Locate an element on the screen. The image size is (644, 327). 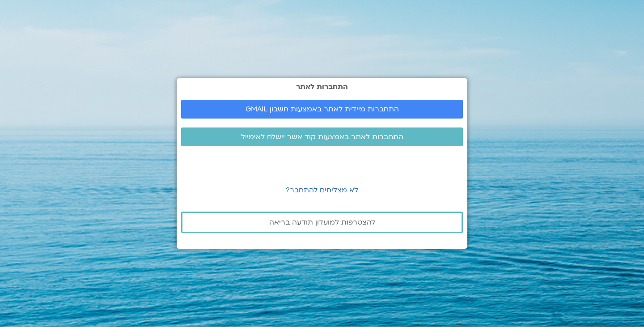
a: התחברות לאתר באמצעות קוד אשר יישלח לאימייל is located at coordinates (322, 137).